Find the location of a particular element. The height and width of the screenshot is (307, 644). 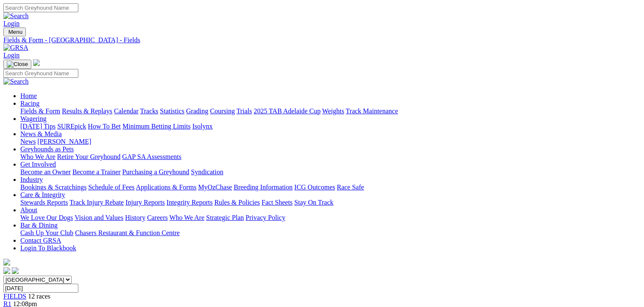

a: Racing is located at coordinates (30, 104).